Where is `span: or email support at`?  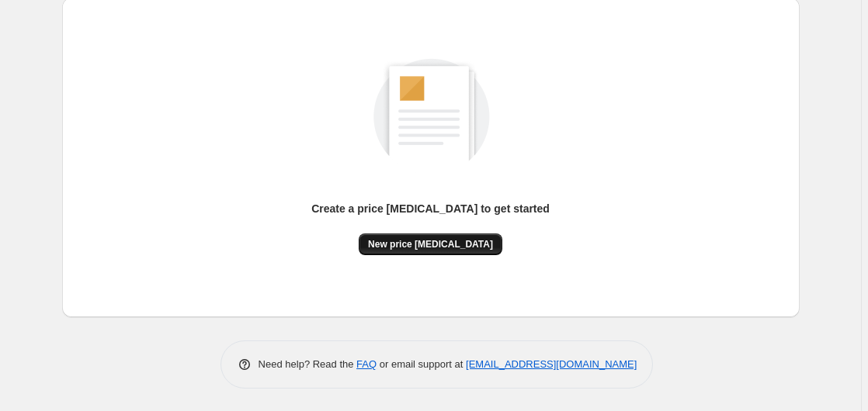 span: or email support at is located at coordinates (421, 364).